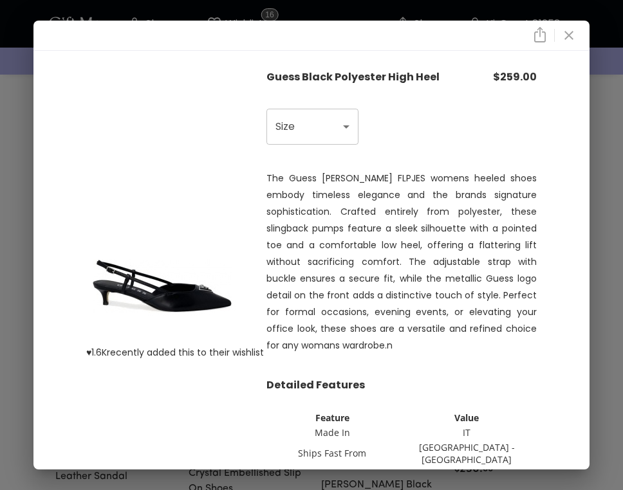 The width and height of the screenshot is (623, 490). I want to click on td: Ships Fast From, so click(332, 453).